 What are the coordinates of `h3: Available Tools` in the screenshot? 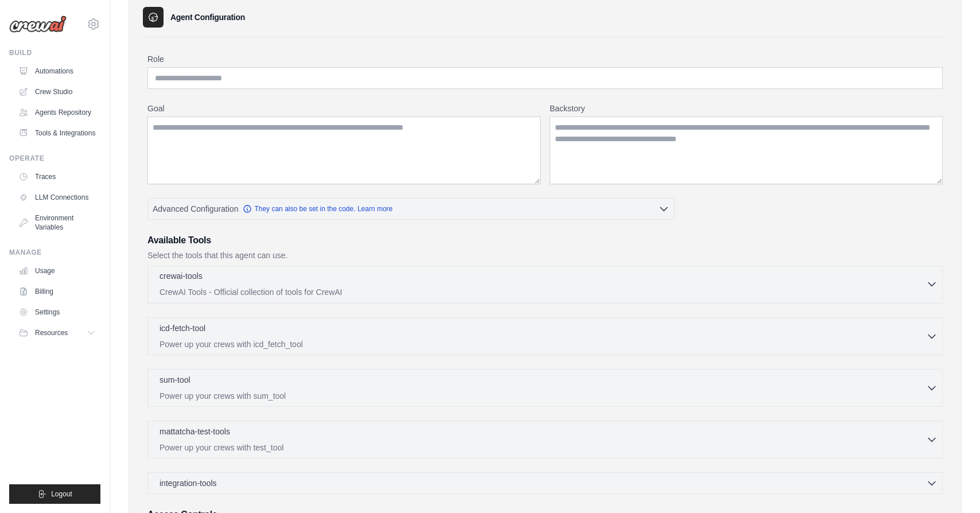 It's located at (545, 241).